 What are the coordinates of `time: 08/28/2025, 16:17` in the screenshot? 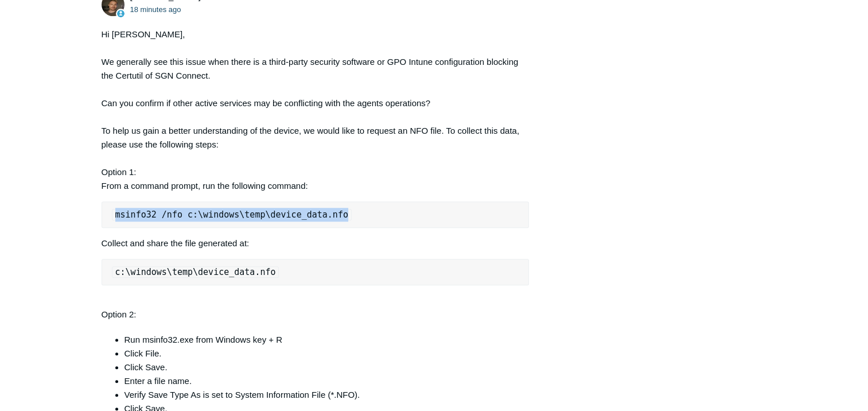 It's located at (155, 9).